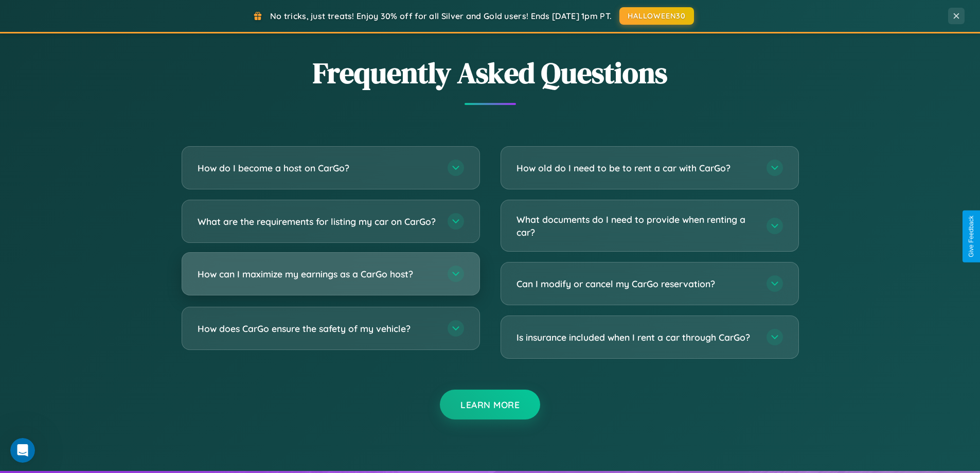 Image resolution: width=980 pixels, height=473 pixels. I want to click on h3: Can I modify or cancel my CarGo reservation?, so click(636, 284).